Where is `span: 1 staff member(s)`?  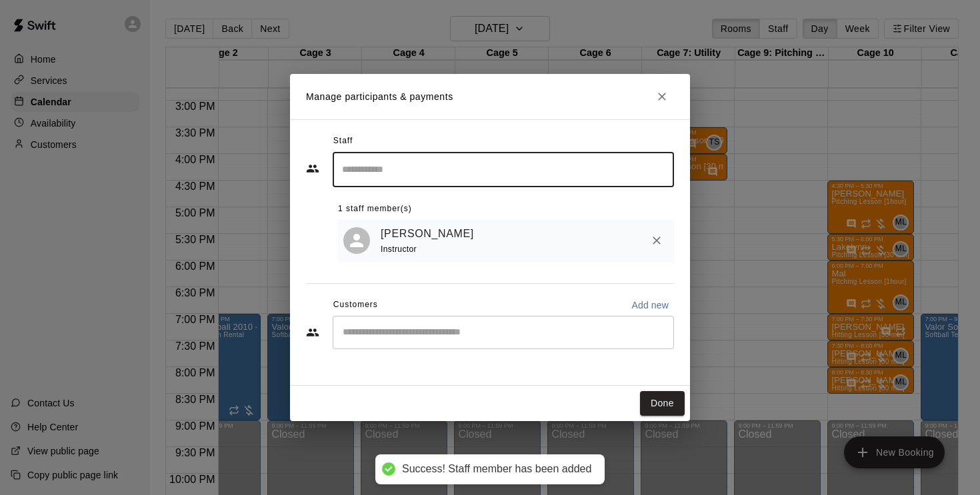 span: 1 staff member(s) is located at coordinates (375, 209).